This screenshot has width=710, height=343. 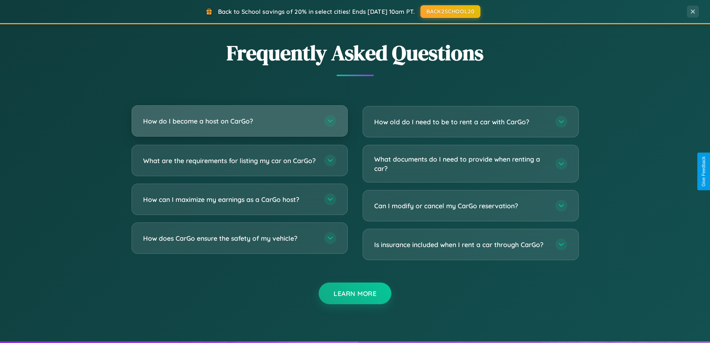 What do you see at coordinates (355, 53) in the screenshot?
I see `h2: Frequently Asked Questions` at bounding box center [355, 53].